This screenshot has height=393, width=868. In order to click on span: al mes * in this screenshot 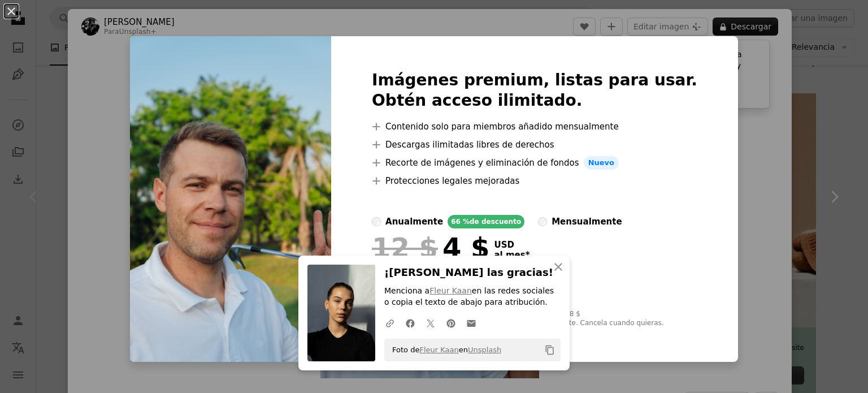, I will do `click(511, 255)`.